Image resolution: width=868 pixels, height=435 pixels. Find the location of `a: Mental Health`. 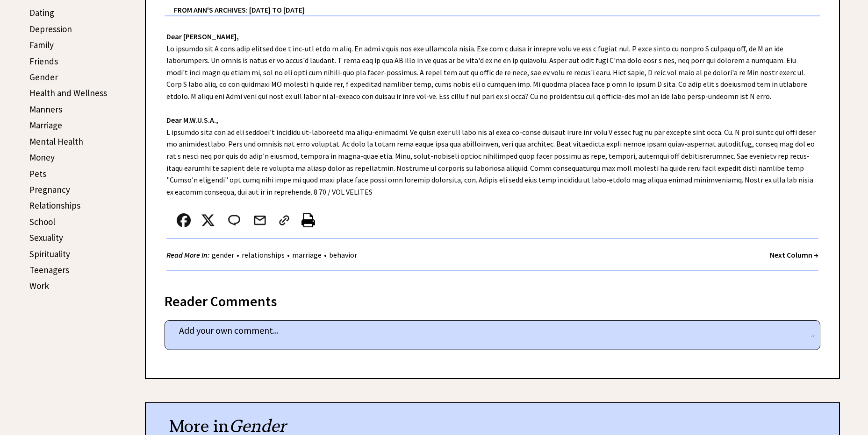

a: Mental Health is located at coordinates (56, 142).